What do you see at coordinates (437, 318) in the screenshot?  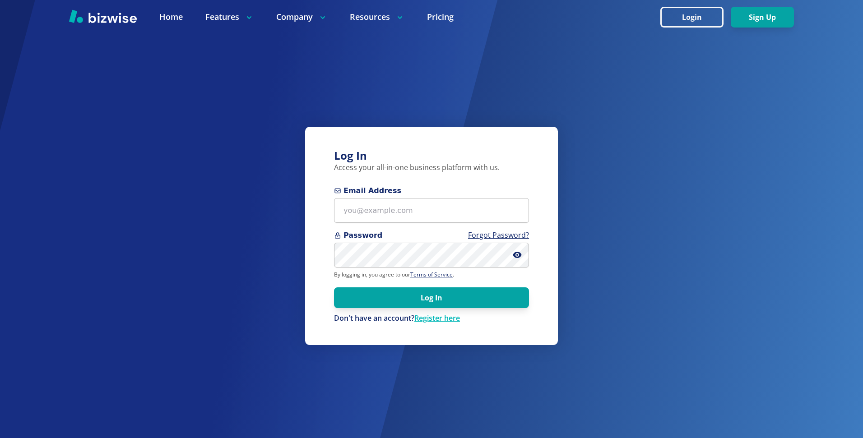 I see `a: Register here` at bounding box center [437, 318].